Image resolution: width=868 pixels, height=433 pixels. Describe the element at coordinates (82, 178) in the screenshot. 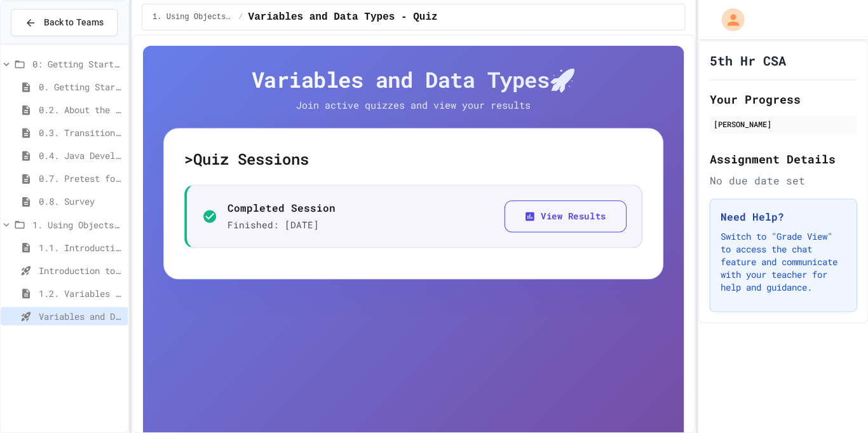

I see `span: 0.7. Pretest for the AP CSA Exam` at that location.